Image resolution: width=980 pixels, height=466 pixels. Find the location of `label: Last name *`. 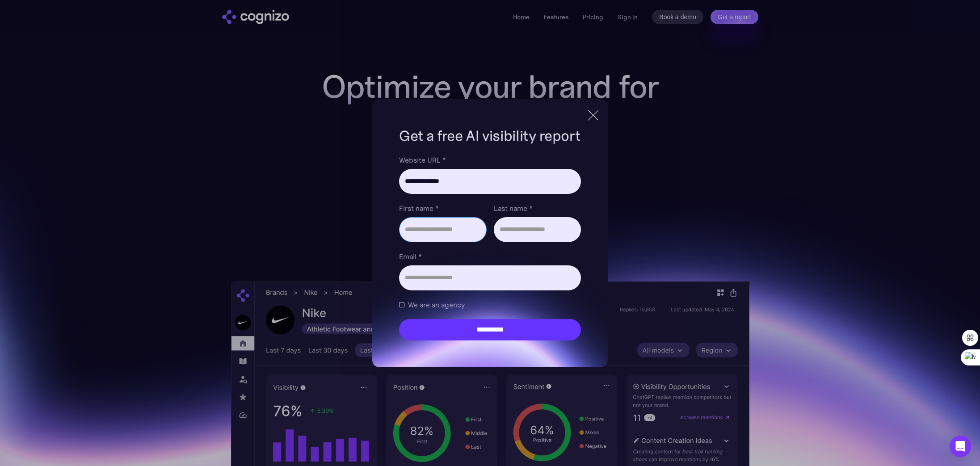

label: Last name * is located at coordinates (537, 209).